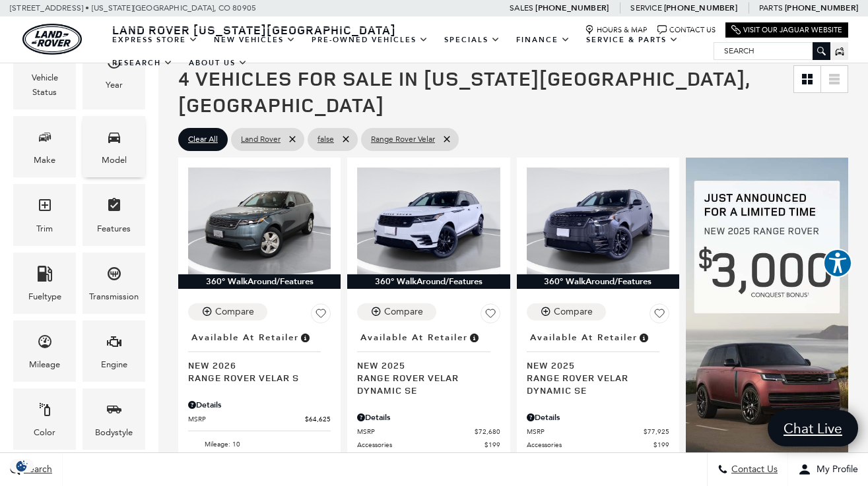 The height and width of the screenshot is (486, 868). I want to click on div: MakeMake, so click(44, 147).